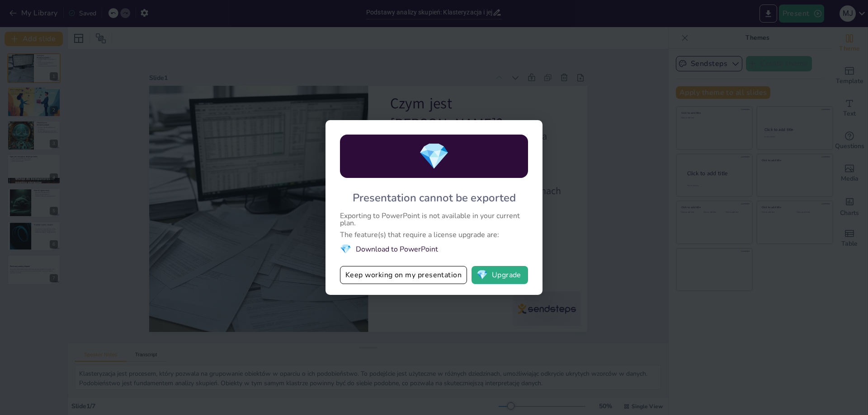  Describe the element at coordinates (434, 220) in the screenshot. I see `div: Exporting to PowerPoint is not available in your current plan.` at that location.